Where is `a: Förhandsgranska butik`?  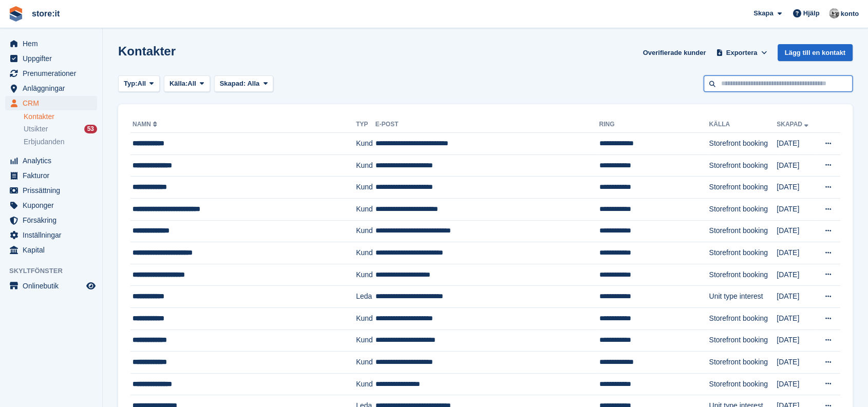
a: Förhandsgranska butik is located at coordinates (91, 286).